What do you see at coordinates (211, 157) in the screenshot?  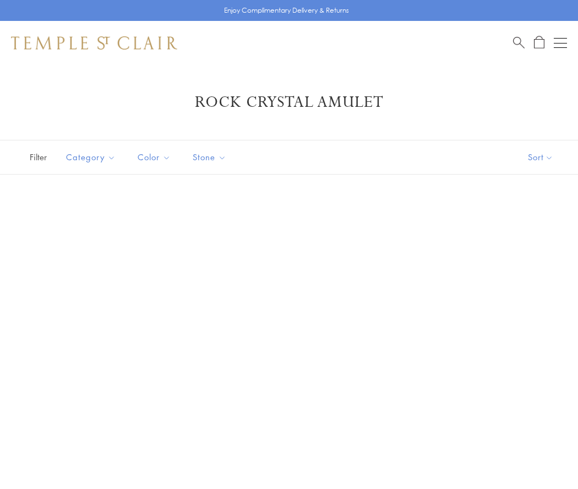 I see `span: Stone` at bounding box center [211, 157].